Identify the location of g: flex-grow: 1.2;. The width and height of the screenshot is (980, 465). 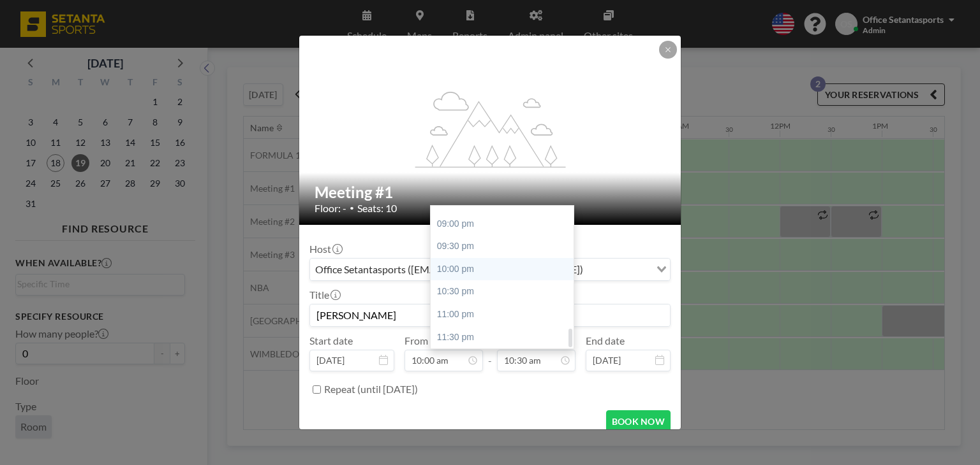
(491, 130).